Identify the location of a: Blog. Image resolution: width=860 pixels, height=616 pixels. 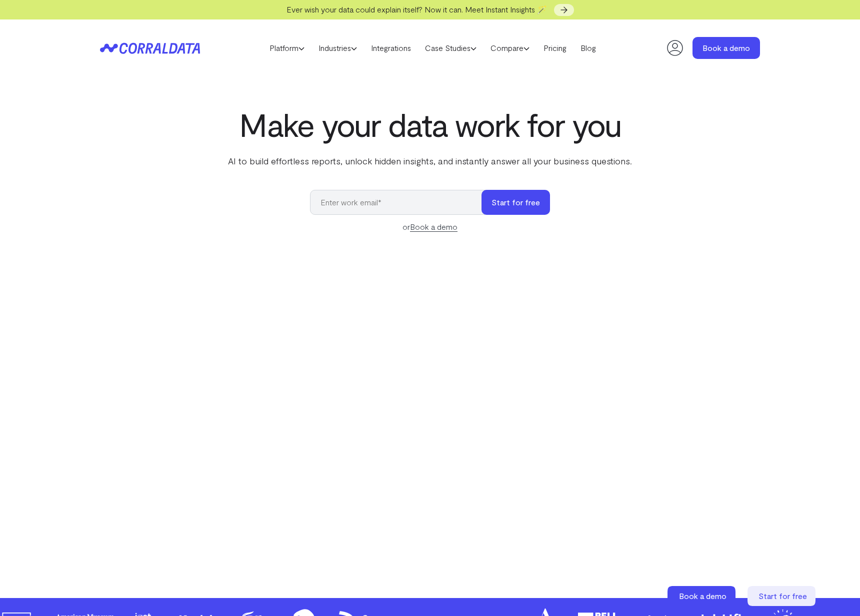
(588, 48).